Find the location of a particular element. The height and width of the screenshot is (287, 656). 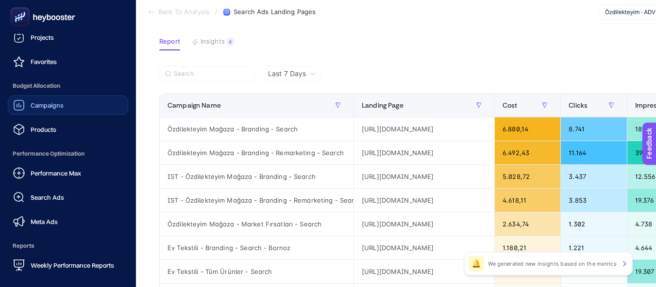

div: Özdilekteyim Mağaza - Branding - Remarketing - Search is located at coordinates (256, 153).